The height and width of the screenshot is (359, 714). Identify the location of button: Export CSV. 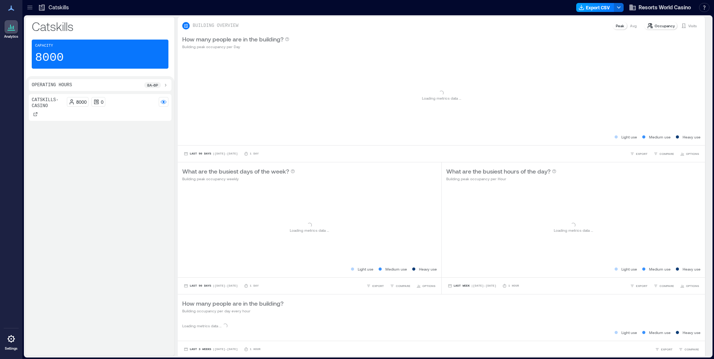
(595, 7).